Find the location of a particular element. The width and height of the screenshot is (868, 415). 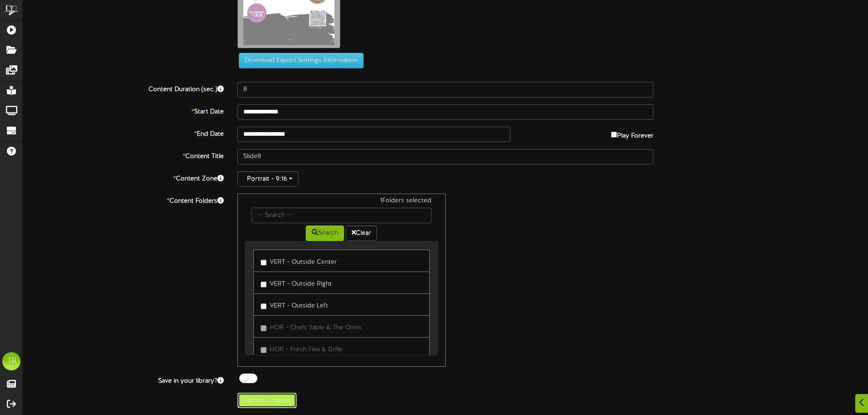

a: Download Export Settings Information is located at coordinates (299, 60).